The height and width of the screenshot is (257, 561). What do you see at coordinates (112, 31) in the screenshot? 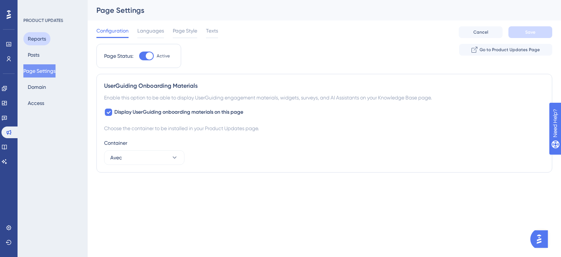
I see `span: Configuration` at bounding box center [112, 31].